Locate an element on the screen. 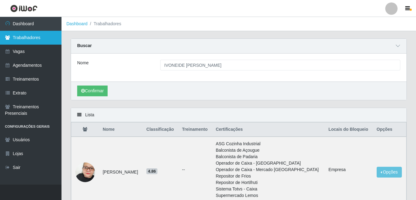  span: 4.86 is located at coordinates (152, 171).